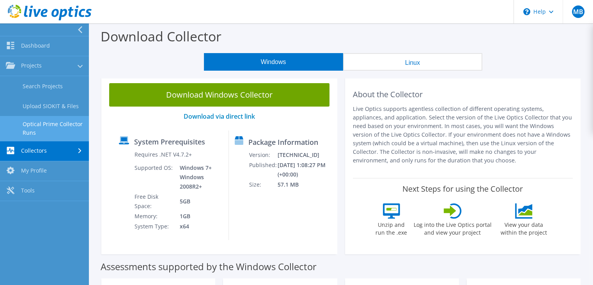  Describe the element at coordinates (154, 177) in the screenshot. I see `td: Supported OS:` at that location.